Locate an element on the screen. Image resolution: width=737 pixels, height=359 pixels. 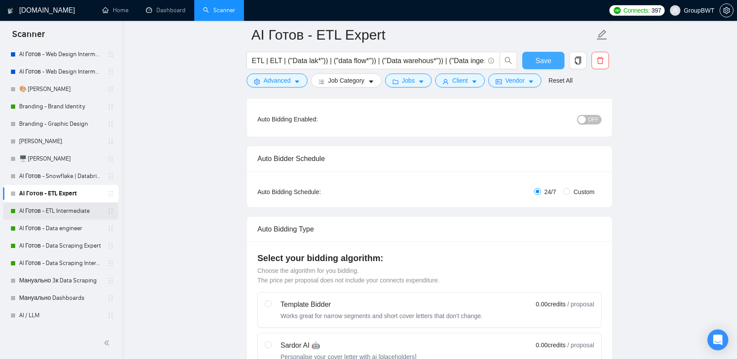
span: Choose the algorithm for you bidding. The price per proposal does not include your connects expen... is located at coordinates (349, 276).